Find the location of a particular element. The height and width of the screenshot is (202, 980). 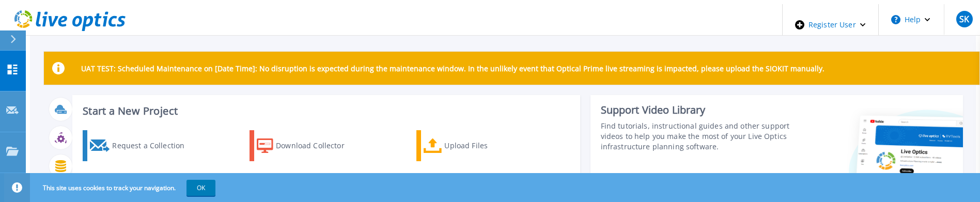

span: This site uses cookies to track your navigation. is located at coordinates (124, 187).